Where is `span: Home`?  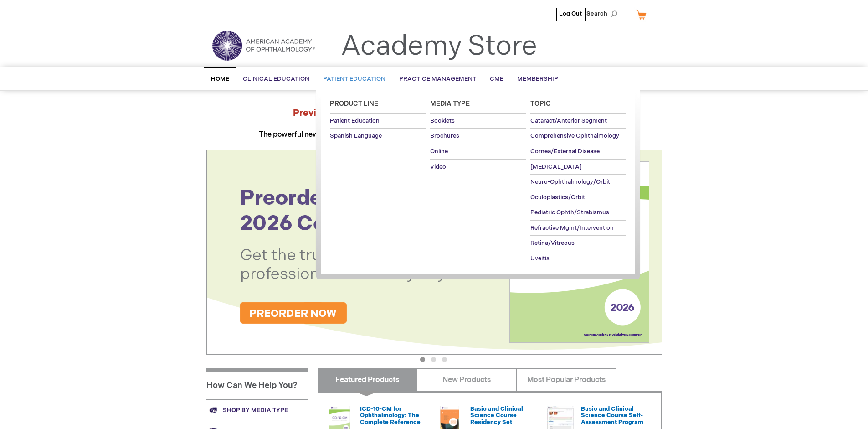 span: Home is located at coordinates (220, 79).